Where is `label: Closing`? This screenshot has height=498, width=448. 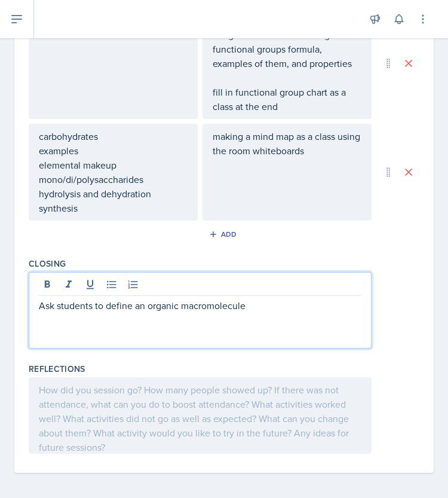
label: Closing is located at coordinates (47, 264).